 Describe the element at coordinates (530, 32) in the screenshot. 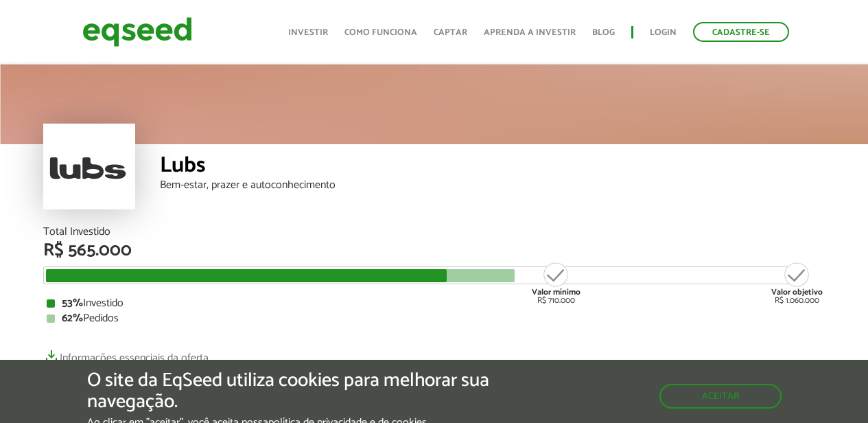

I see `a: Aprenda a investir` at that location.